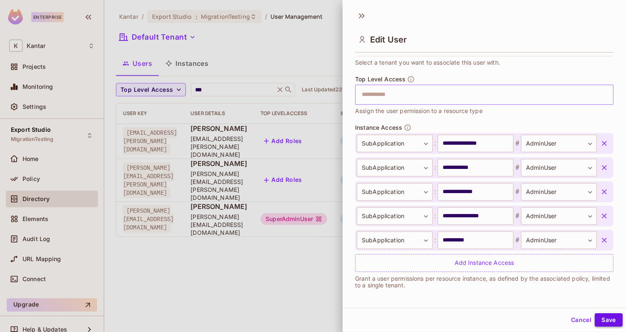 This screenshot has width=626, height=332. I want to click on p: Grant a user permissions per resource instance, as defined by the associated policy, limited to a..., so click(484, 282).